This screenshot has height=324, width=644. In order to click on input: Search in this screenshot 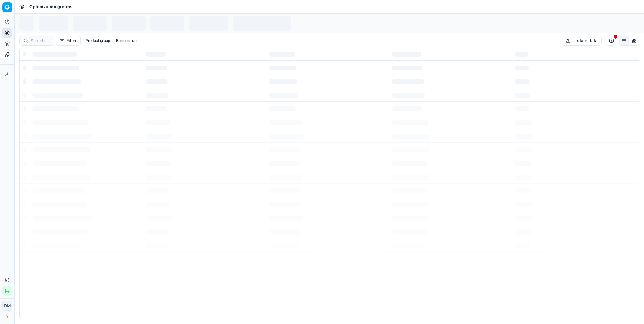, I will do `click(40, 41)`.